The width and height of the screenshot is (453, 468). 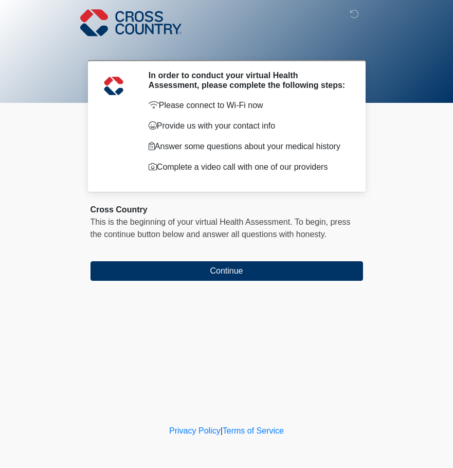 I want to click on img: Cross Country Logo, so click(x=131, y=23).